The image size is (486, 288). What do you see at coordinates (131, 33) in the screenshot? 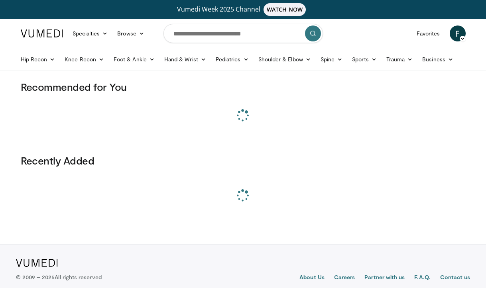
I see `a: Browse` at bounding box center [131, 33].